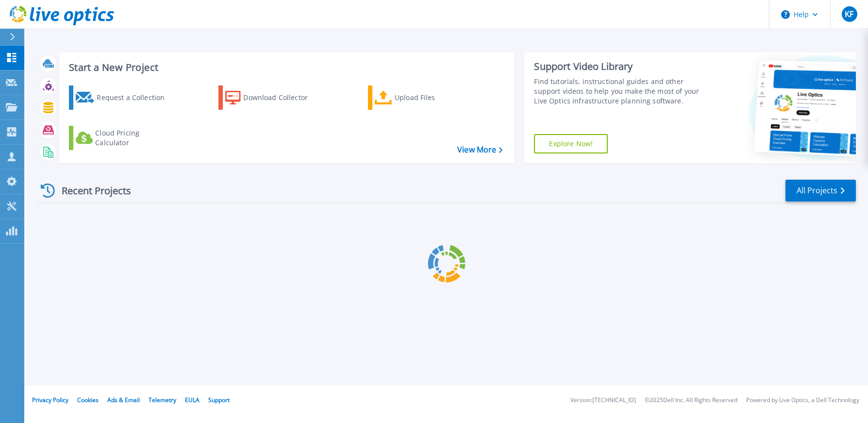 The width and height of the screenshot is (868, 423). What do you see at coordinates (162, 400) in the screenshot?
I see `a: Telemetry` at bounding box center [162, 400].